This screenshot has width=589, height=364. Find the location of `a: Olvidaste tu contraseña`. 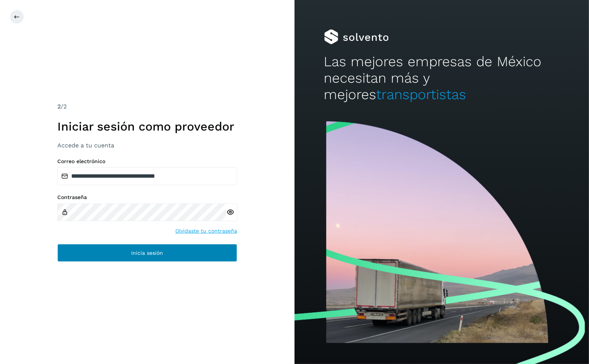

a: Olvidaste tu contraseña is located at coordinates (206, 231).